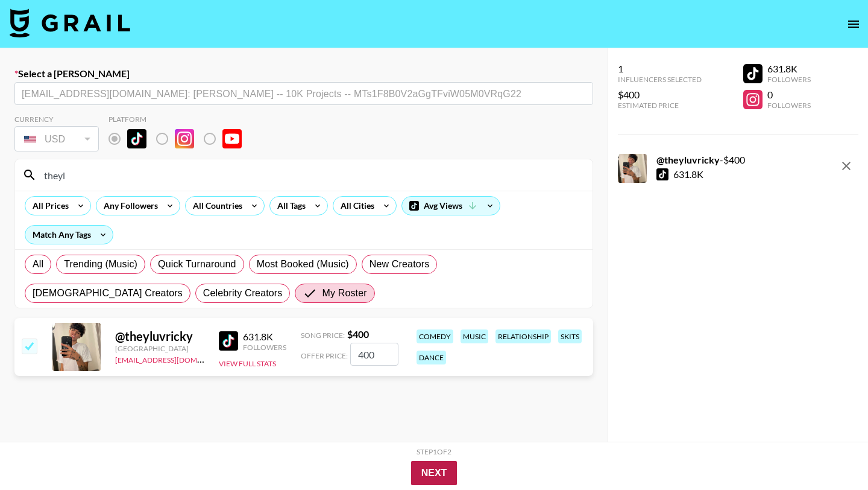 The width and height of the screenshot is (868, 490). What do you see at coordinates (451, 206) in the screenshot?
I see `div: Avg Views` at bounding box center [451, 206].